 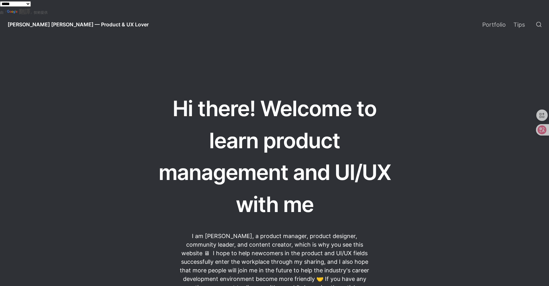 What do you see at coordinates (494, 24) in the screenshot?
I see `a: Portfolio` at bounding box center [494, 24].